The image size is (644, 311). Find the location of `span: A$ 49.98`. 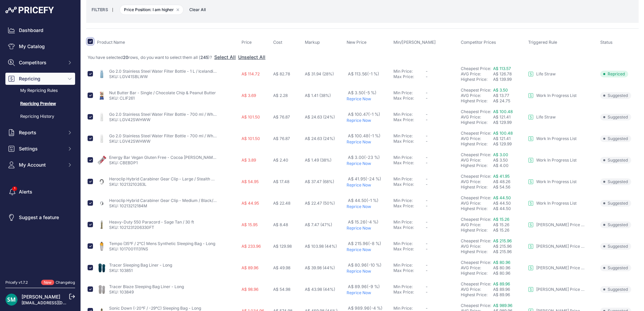

span: A$ 49.98 is located at coordinates (282, 268).